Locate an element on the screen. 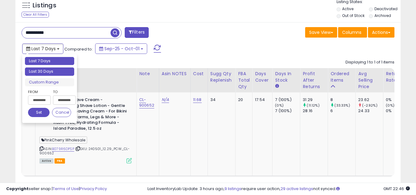  button: Last 7 Days is located at coordinates (43, 49).